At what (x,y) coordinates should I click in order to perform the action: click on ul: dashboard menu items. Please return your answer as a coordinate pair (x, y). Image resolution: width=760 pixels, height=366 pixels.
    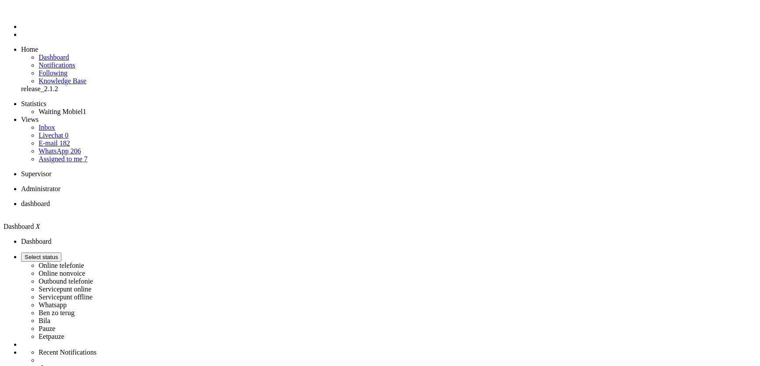
    Looking at the image, I should click on (380, 69).